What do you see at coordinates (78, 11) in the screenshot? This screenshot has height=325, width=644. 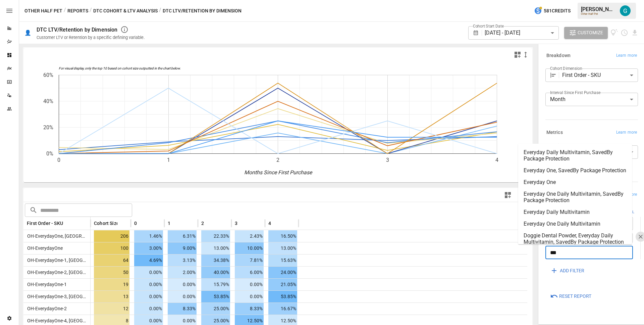 I see `button: Reports` at bounding box center [78, 11].